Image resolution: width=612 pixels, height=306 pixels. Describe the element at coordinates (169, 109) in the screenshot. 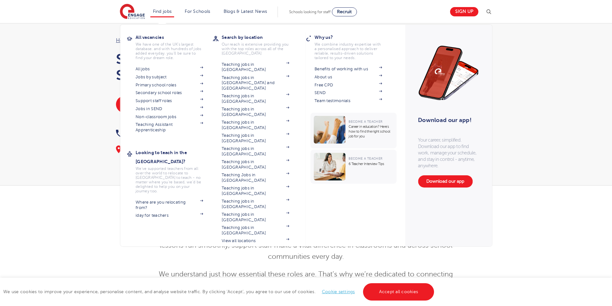

I see `a: Jobs in SEND` at that location.